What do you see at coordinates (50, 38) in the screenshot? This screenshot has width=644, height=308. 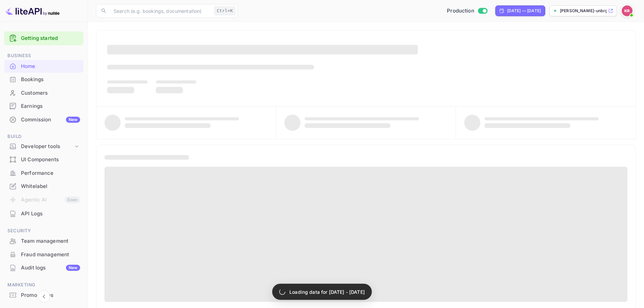 I see `a: Getting started` at bounding box center [50, 38].